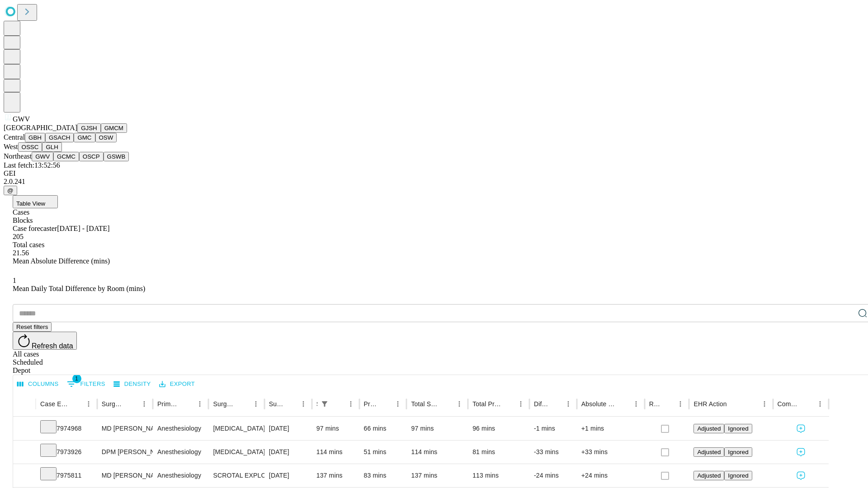 The height and width of the screenshot is (488, 868). I want to click on div: -24 mins, so click(553, 476).